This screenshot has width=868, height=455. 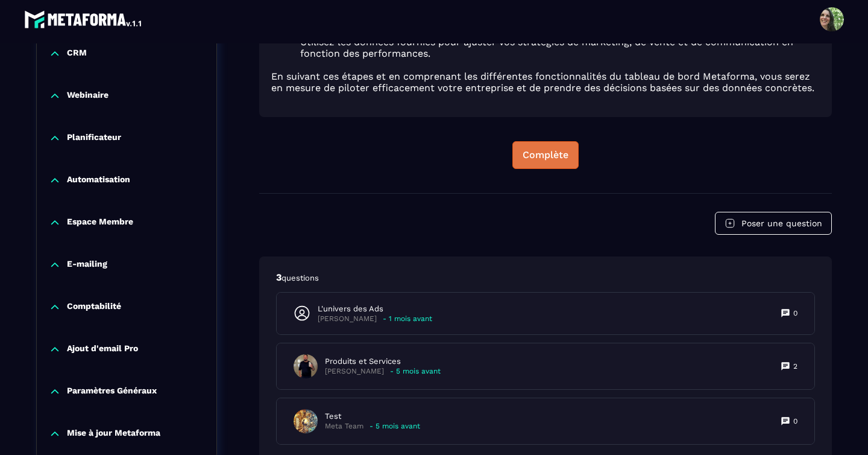 What do you see at coordinates (375, 309) in the screenshot?
I see `p: L'univers des Ads` at bounding box center [375, 309].